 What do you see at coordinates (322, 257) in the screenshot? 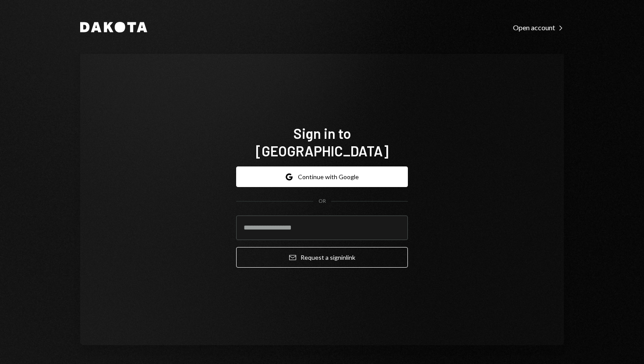
I see `button: Request a signinlink` at bounding box center [322, 257].